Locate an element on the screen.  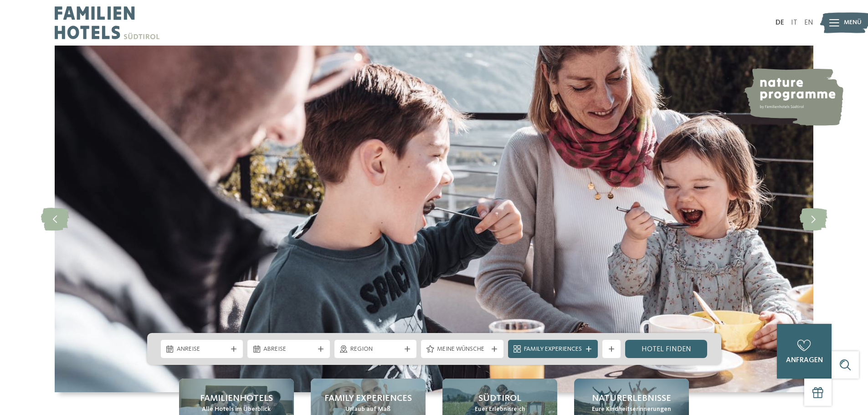
span: Naturerlebnisse is located at coordinates (631, 399).